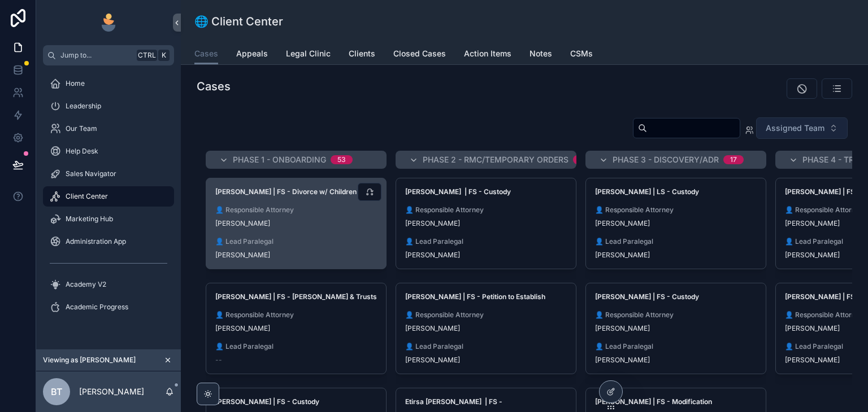 This screenshot has width=868, height=412. What do you see at coordinates (108, 55) in the screenshot?
I see `button: Jump to...CtrlK` at bounding box center [108, 55].